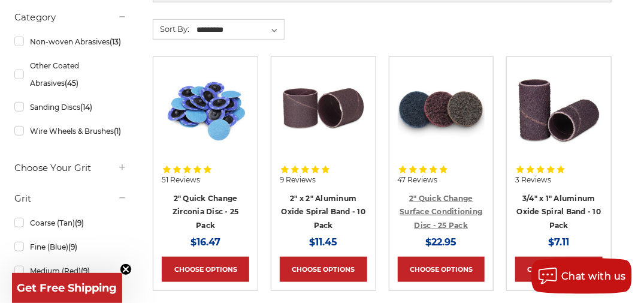 The image size is (644, 303). I want to click on span: (14), so click(86, 106).